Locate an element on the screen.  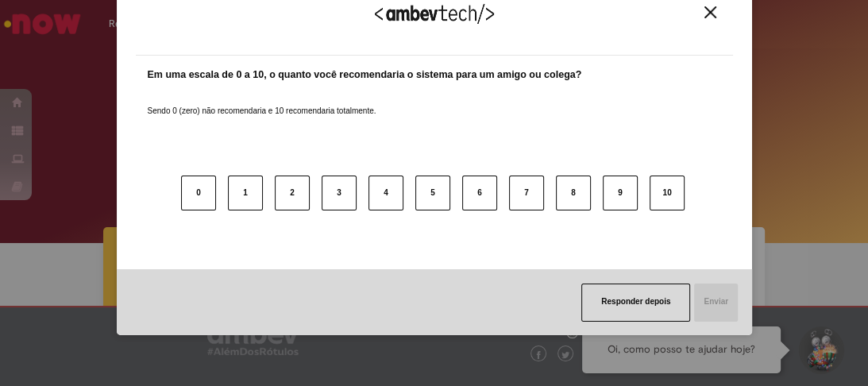
button: 7 is located at coordinates (527, 193).